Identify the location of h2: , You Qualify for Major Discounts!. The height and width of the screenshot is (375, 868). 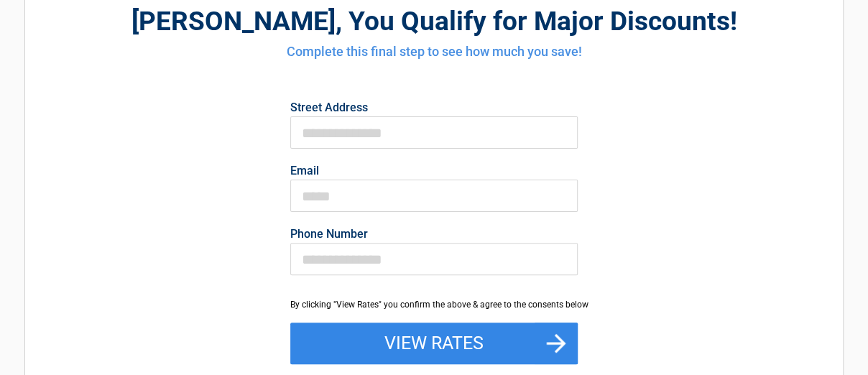
(434, 21).